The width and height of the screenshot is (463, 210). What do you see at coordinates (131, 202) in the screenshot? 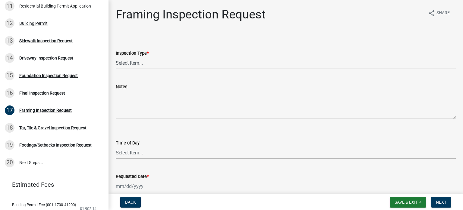
I see `button: Back` at bounding box center [131, 202].